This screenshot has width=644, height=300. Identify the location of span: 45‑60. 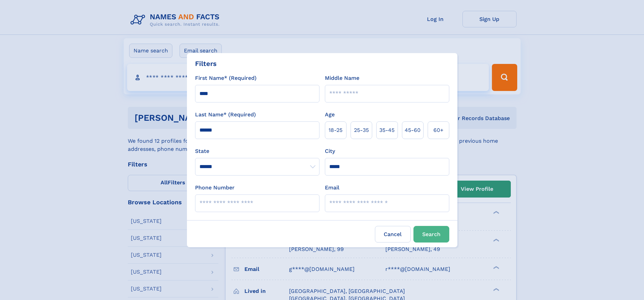
(412, 130).